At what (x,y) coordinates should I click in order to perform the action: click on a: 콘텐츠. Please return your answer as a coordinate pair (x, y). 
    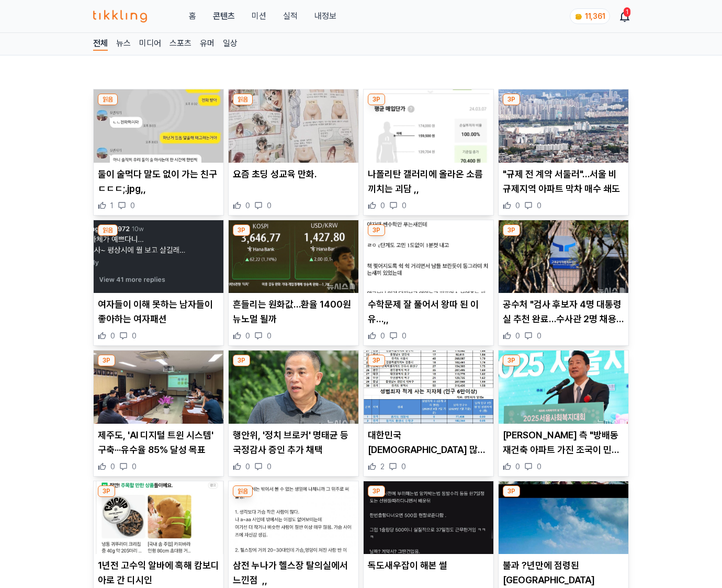
    Looking at the image, I should click on (224, 16).